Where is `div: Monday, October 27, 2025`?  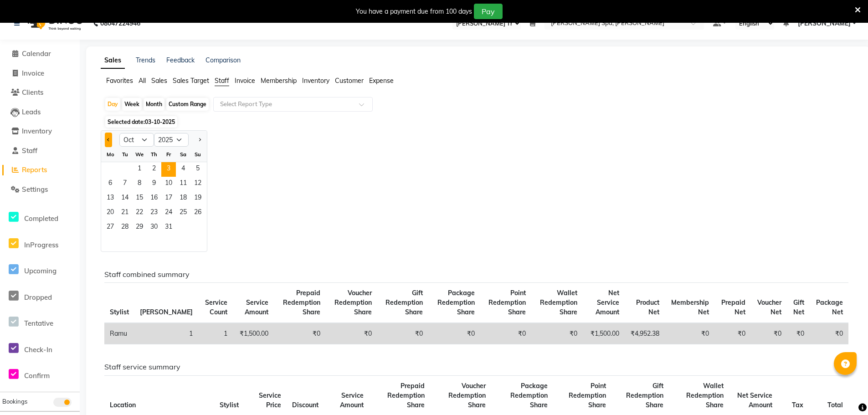 div: Monday, October 27, 2025 is located at coordinates (111, 228).